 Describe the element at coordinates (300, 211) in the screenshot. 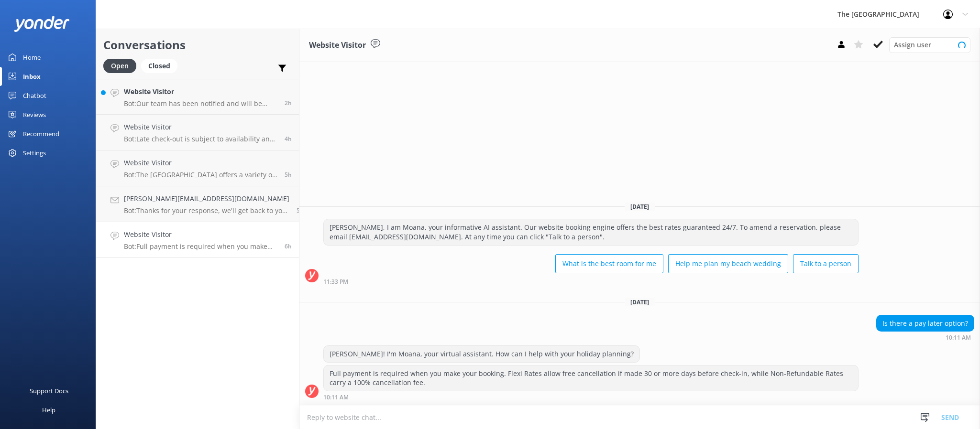

I see `span: 10:24am 13-Aug-2025 (UTC -10:00) Pacific/Honolulu` at that location.